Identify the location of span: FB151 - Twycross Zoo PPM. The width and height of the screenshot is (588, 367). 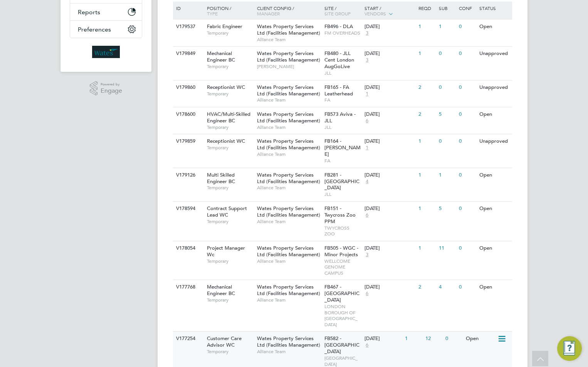
(340, 214).